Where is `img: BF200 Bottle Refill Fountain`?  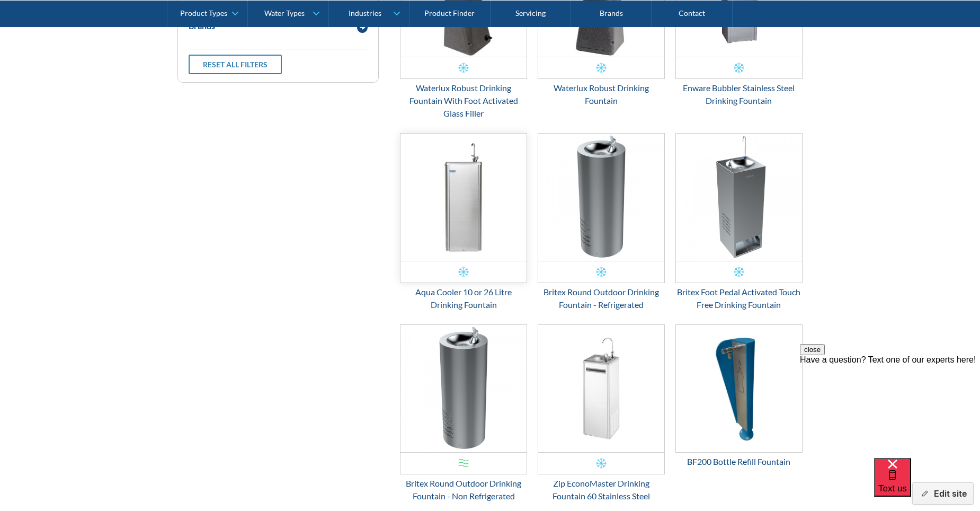
img: BF200 Bottle Refill Fountain is located at coordinates (739, 388).